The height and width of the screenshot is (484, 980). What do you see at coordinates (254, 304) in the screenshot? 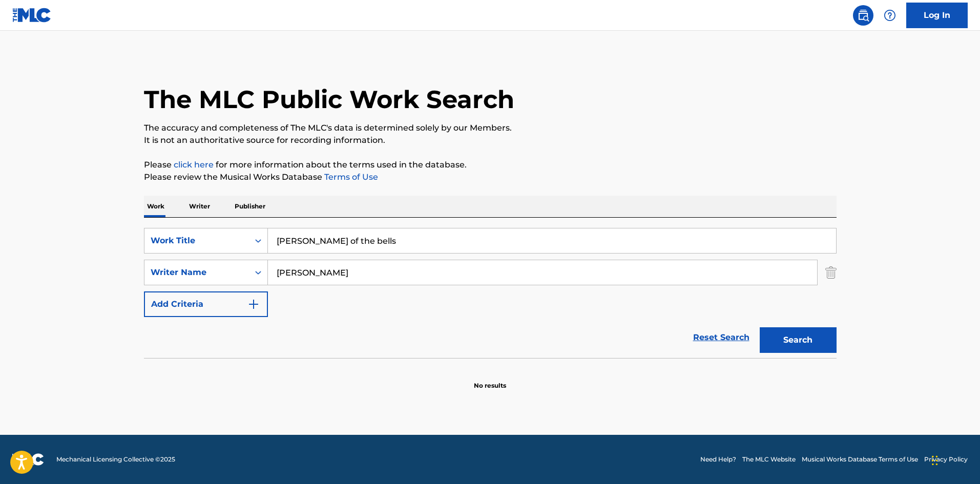
I see `img: 9d2ae6d4665cec9f34b9.svg` at bounding box center [254, 304].